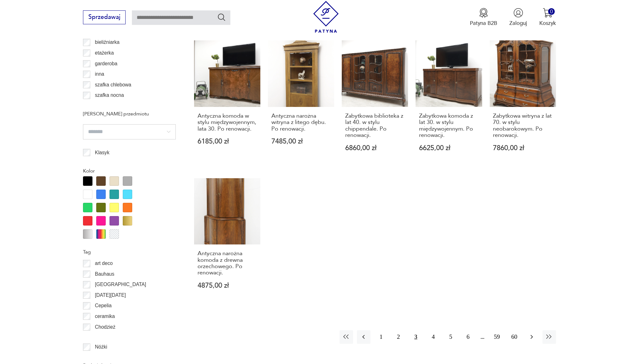 The height and width of the screenshot is (364, 639). What do you see at coordinates (548, 17) in the screenshot?
I see `button: 0Koszyk` at bounding box center [548, 17].